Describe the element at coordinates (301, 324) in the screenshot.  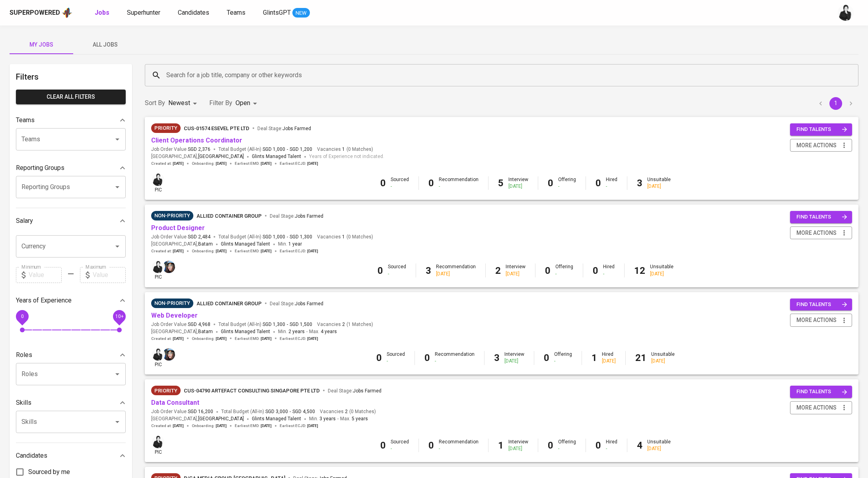
I see `span: SGD 1,500` at that location.